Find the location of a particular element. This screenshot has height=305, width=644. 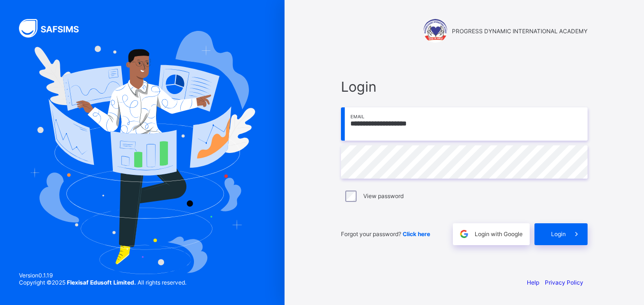

a: Privacy Policy is located at coordinates (564, 282).